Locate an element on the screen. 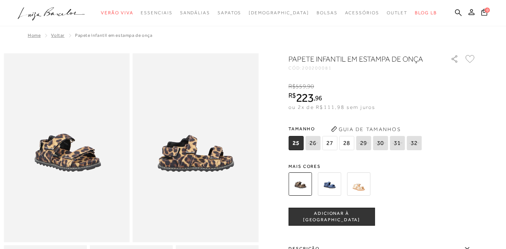  span: 26 is located at coordinates (313, 143).